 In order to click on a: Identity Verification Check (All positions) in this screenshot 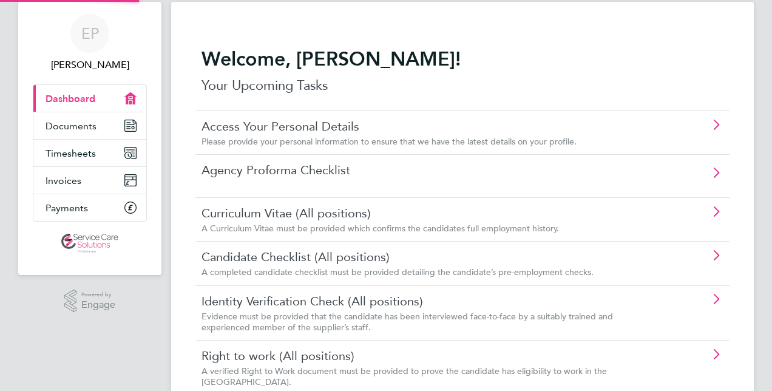, I will do `click(428, 301)`.